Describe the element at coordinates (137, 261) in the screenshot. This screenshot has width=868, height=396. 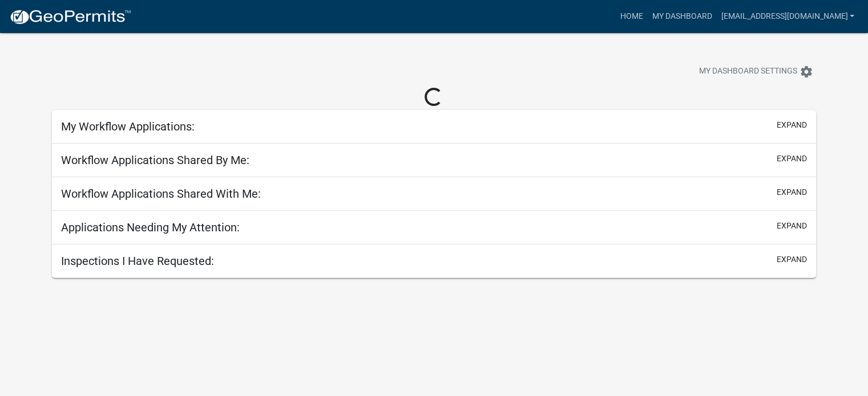
I see `h5: Inspections I Have Requested:` at that location.